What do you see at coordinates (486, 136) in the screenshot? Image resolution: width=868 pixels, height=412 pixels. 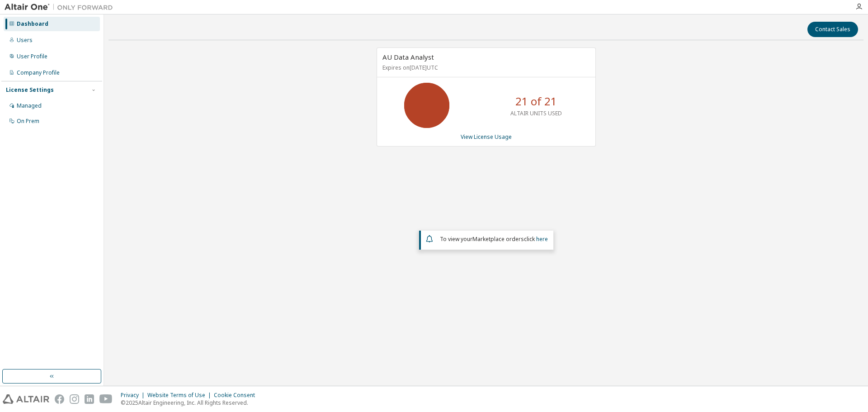 I see `a: View License Usage` at bounding box center [486, 136].